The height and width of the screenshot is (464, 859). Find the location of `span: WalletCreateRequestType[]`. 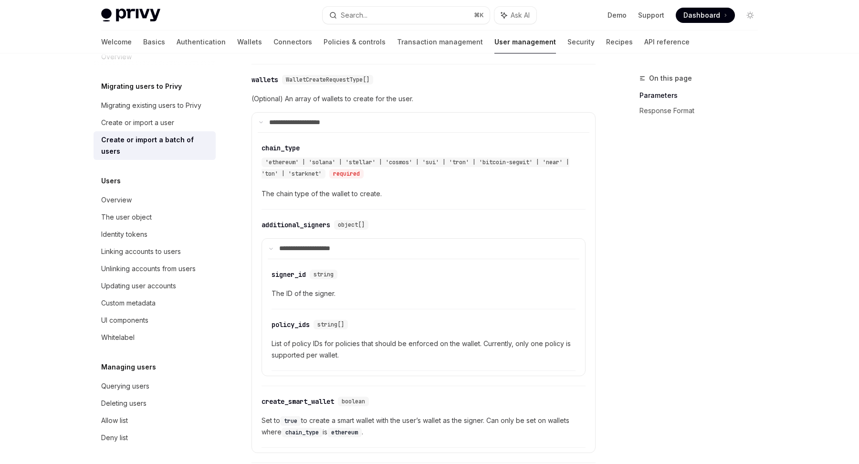

span: WalletCreateRequestType[] is located at coordinates (327, 80).